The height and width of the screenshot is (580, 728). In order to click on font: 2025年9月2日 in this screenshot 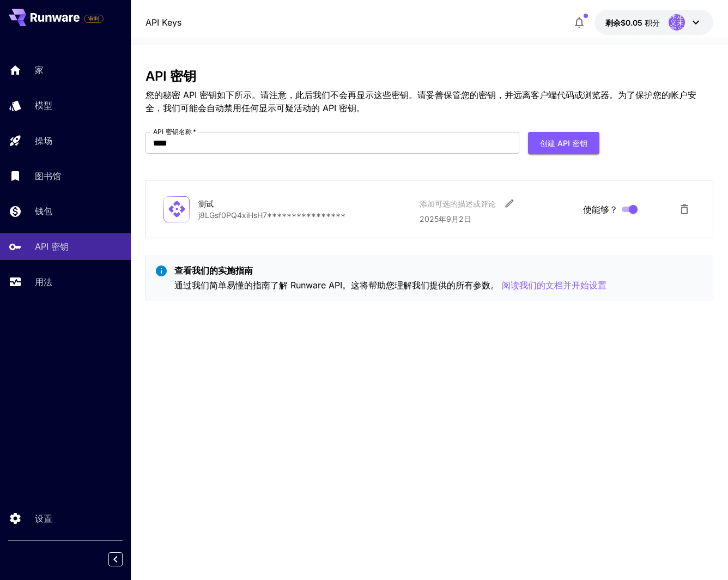, I will do `click(445, 219)`.